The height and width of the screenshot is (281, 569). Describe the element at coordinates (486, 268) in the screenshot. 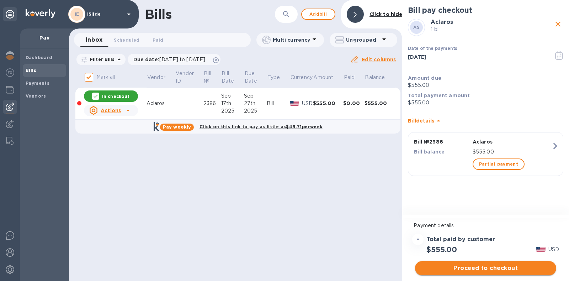

I see `span: Proceed to checkout` at that location.